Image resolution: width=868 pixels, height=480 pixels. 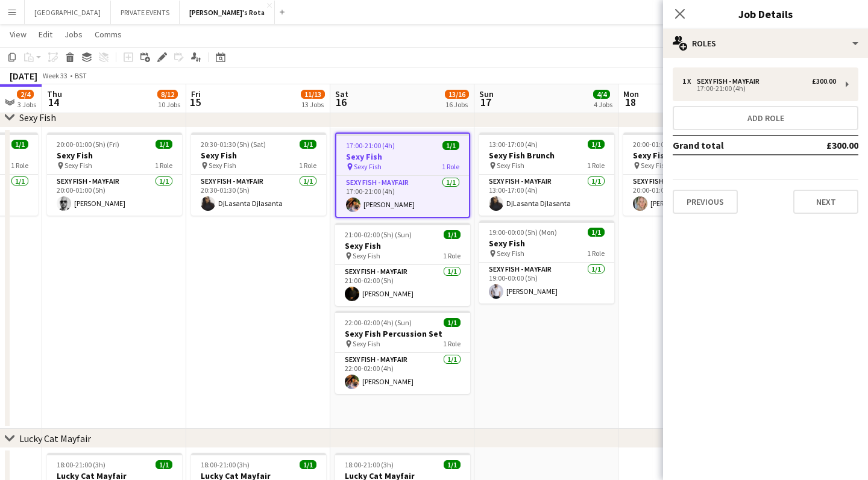 What do you see at coordinates (168, 94) in the screenshot?
I see `span: 8/12` at bounding box center [168, 94].